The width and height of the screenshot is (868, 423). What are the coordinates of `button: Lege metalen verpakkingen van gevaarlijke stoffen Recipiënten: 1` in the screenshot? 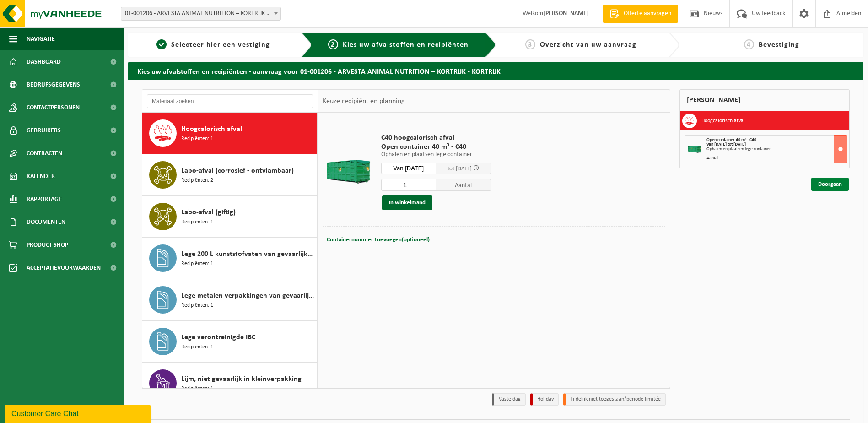 It's located at (229, 300).